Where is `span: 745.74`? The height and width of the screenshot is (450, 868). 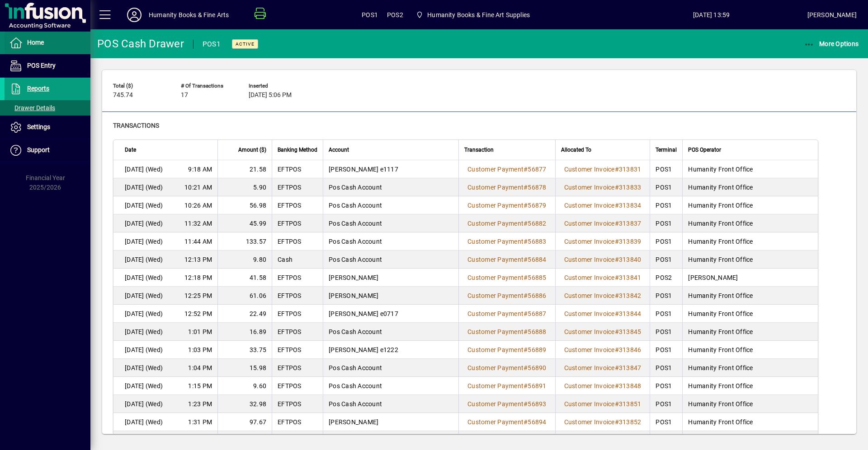 span: 745.74 is located at coordinates (123, 95).